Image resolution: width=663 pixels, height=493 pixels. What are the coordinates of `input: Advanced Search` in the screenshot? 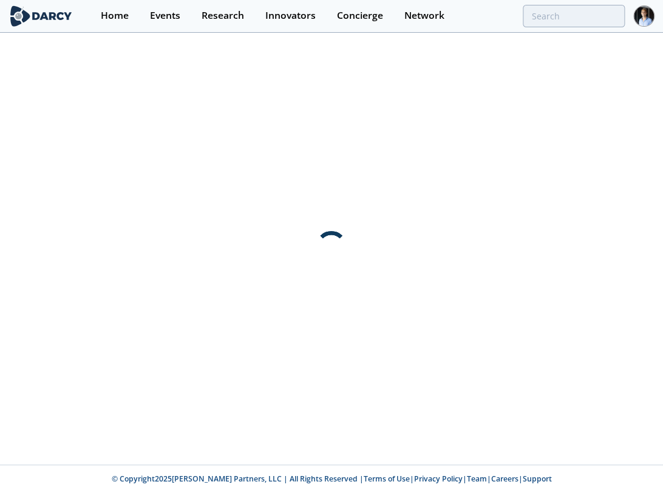 It's located at (573, 16).